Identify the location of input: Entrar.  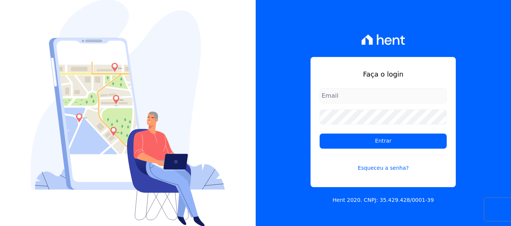
(383, 141).